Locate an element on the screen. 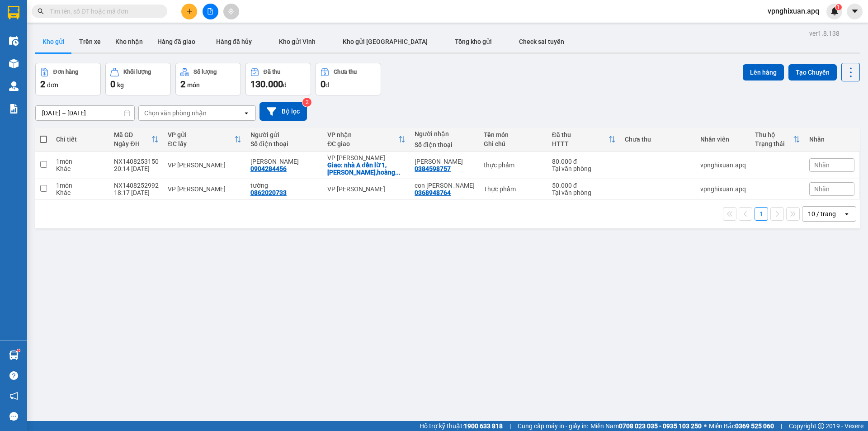 The width and height of the screenshot is (868, 431). div: Tên món is located at coordinates (513, 135).